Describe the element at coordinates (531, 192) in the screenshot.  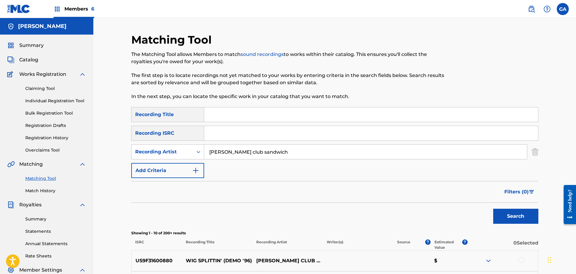
I see `img: filter` at that location.